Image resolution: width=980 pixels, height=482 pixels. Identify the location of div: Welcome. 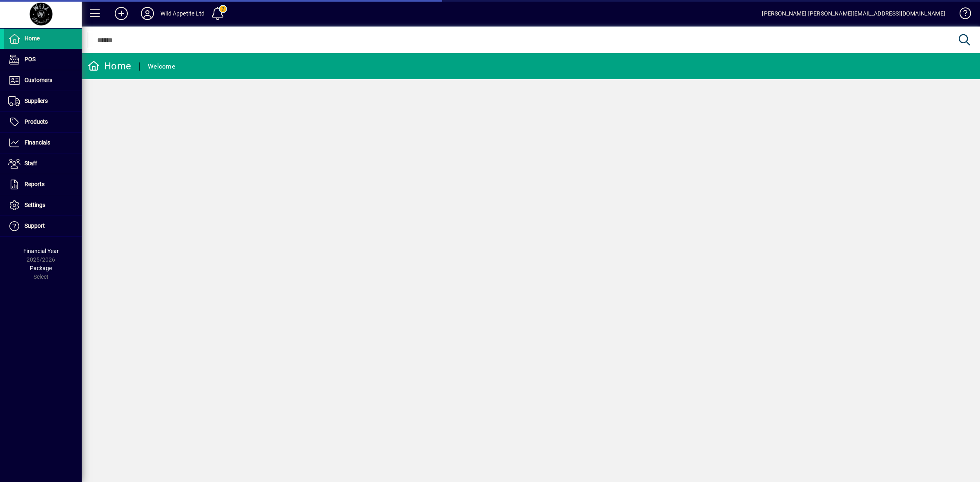
(161, 66).